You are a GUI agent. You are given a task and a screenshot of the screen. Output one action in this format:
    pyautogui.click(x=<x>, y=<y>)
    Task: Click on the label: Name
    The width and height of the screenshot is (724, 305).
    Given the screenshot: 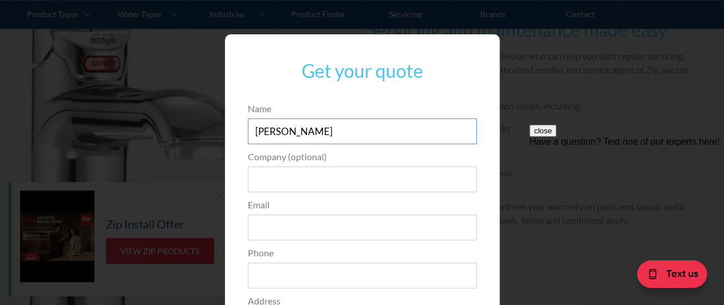 What is the action you would take?
    pyautogui.click(x=363, y=109)
    